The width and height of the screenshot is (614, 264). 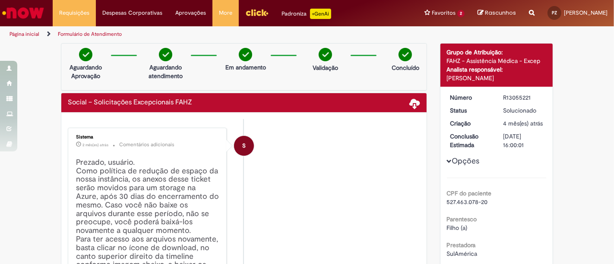 I want to click on div: 14/05/2025 12:40:28, so click(x=523, y=124).